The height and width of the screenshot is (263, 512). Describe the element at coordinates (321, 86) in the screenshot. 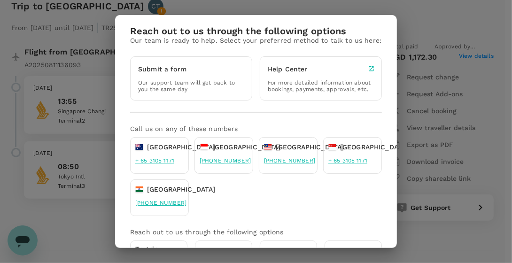

I see `p: For more detailed information about bookings, payments, approvals, etc.` at that location.